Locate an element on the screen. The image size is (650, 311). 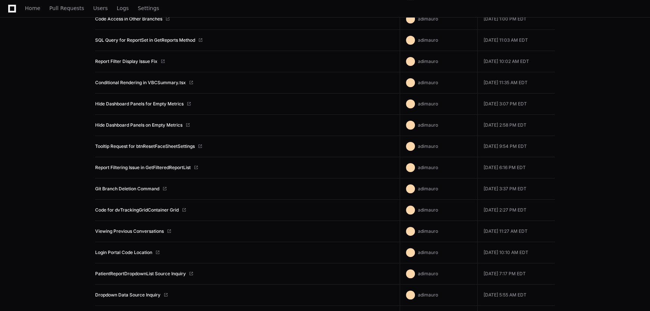
a: Hide Dashboard Panels on Empty Metrics is located at coordinates (139, 125).